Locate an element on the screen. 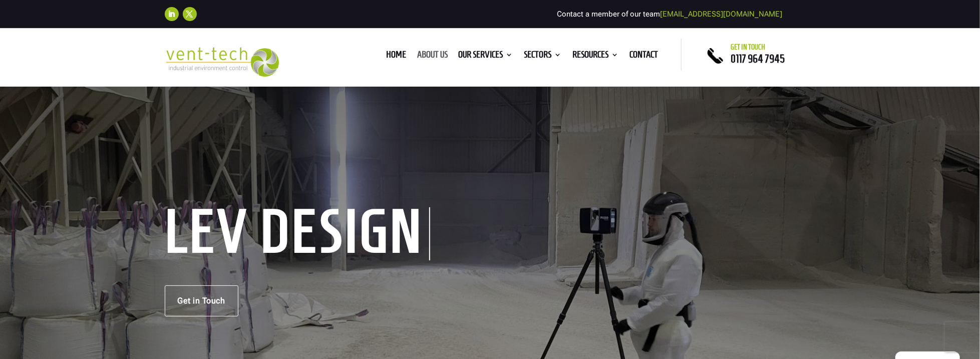 This screenshot has width=980, height=359. a: Follow on LinkedIn is located at coordinates (172, 14).